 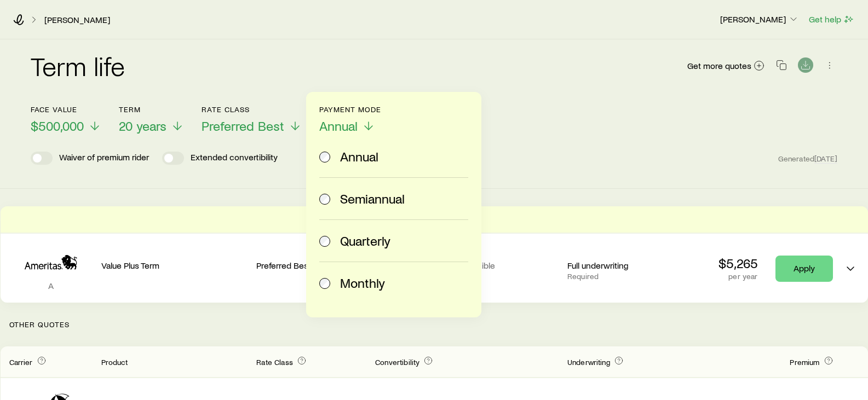 What do you see at coordinates (804, 361) in the screenshot?
I see `span: Premium` at bounding box center [804, 361].